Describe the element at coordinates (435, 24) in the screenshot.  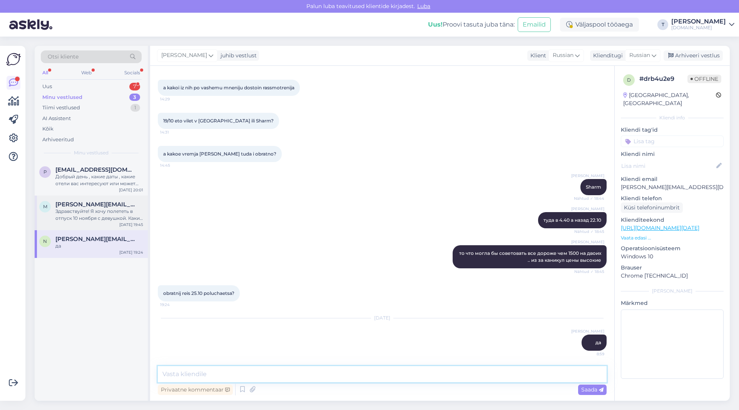
I see `b: Uus!` at that location.